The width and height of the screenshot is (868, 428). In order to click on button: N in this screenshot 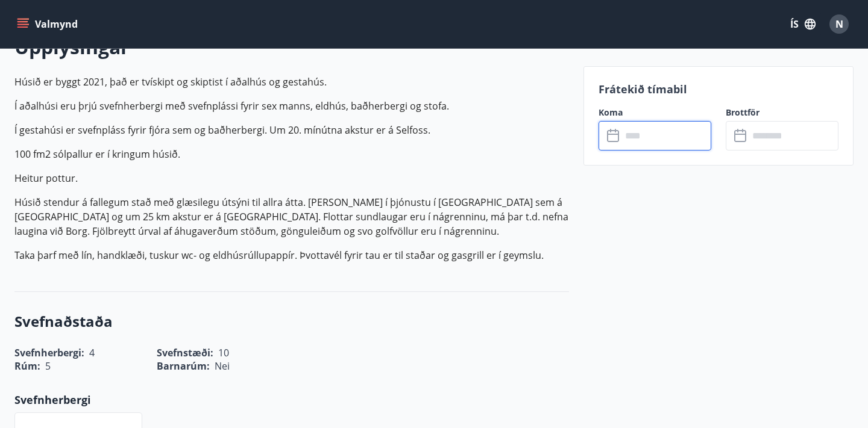, I will do `click(839, 24)`.